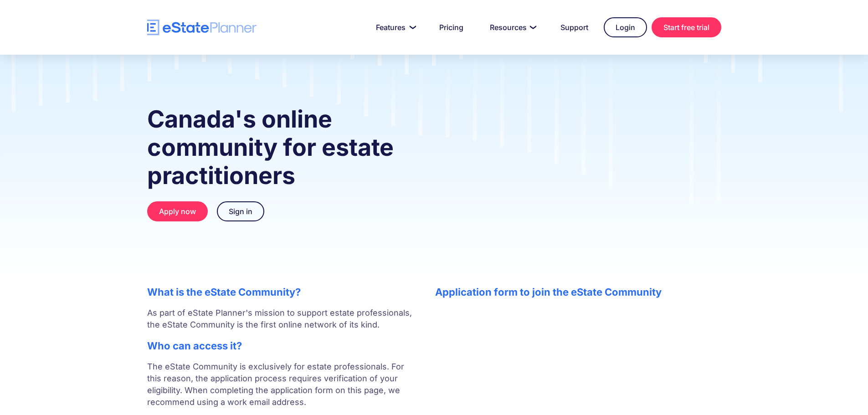  I want to click on h2: Application form to join the eState Community, so click(578, 292).